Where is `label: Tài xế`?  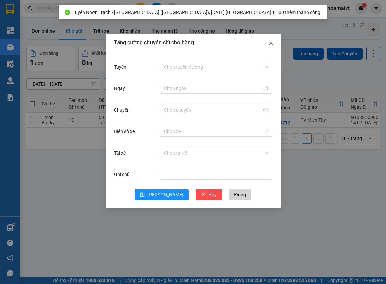
label: Tài xế is located at coordinates (121, 153).